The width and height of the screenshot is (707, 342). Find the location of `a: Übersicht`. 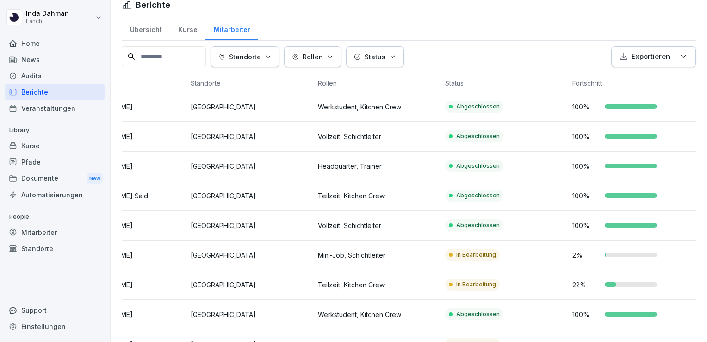

a: Übersicht is located at coordinates (146, 28).